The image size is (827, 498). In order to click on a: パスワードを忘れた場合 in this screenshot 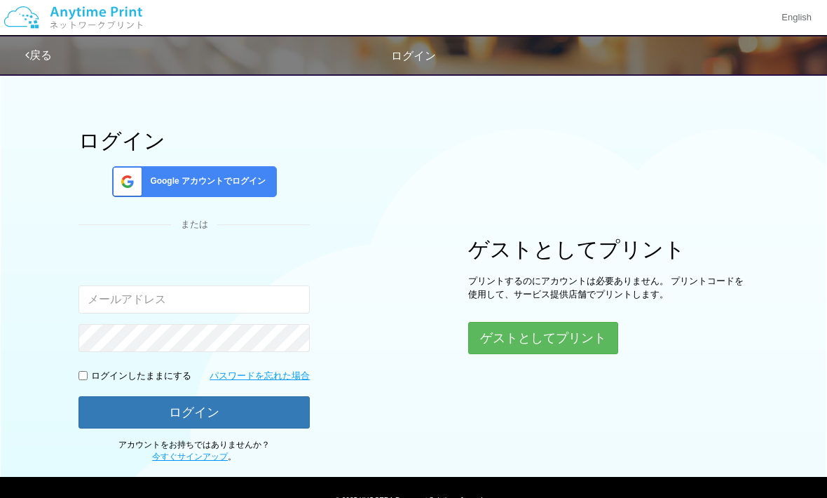, I will do `click(259, 376)`.